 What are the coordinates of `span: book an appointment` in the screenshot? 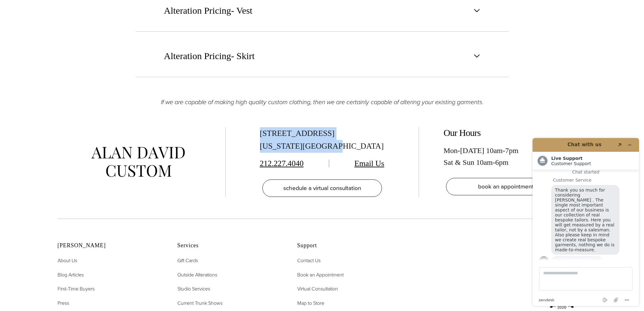 It's located at (506, 186).